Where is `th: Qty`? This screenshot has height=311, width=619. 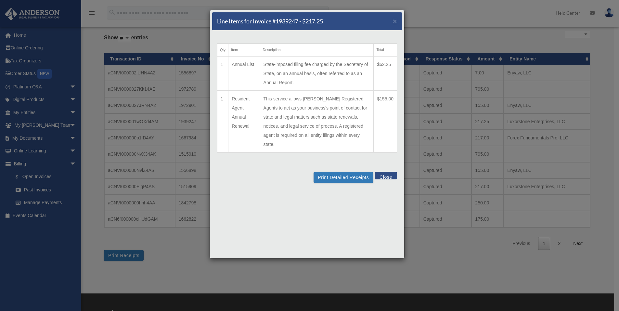
th: Qty is located at coordinates (223, 50).